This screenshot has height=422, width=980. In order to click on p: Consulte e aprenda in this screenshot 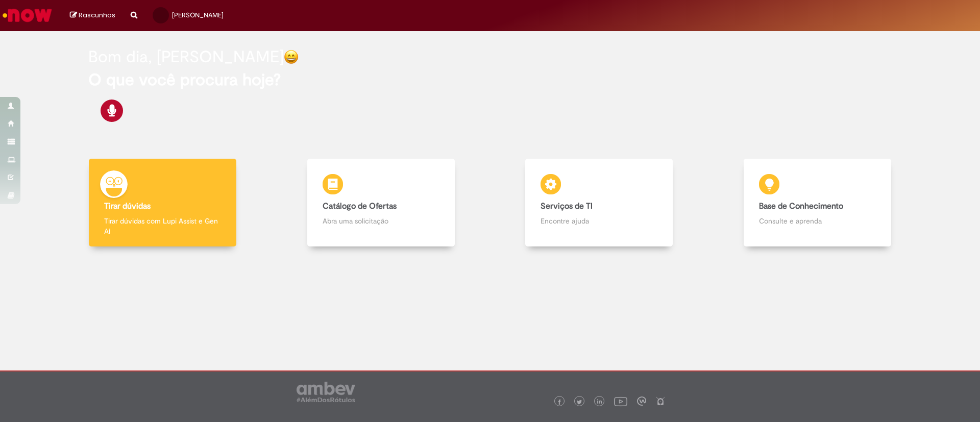, I will do `click(817, 221)`.